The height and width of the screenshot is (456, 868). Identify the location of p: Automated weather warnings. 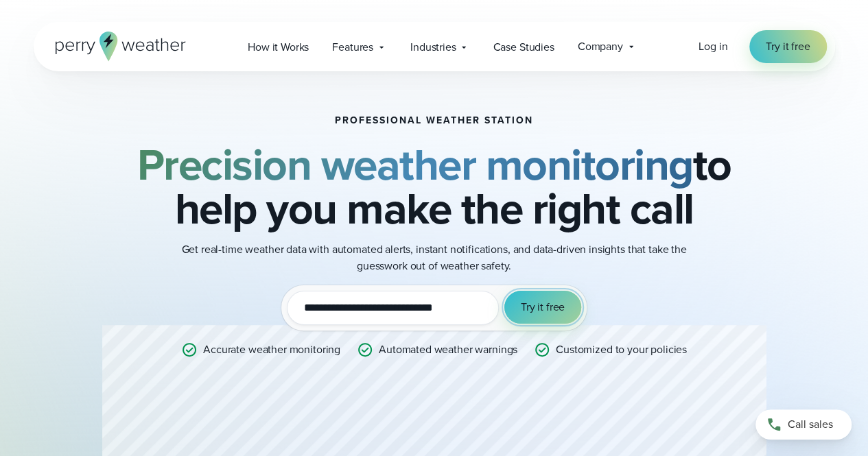
(448, 350).